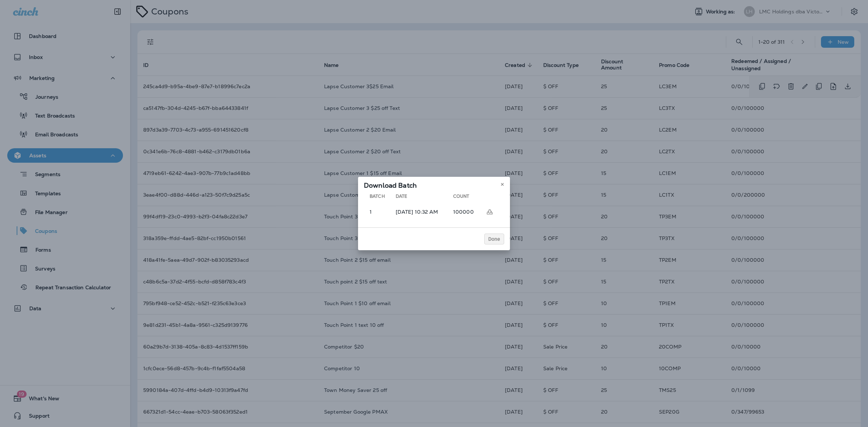  I want to click on td: 1, so click(380, 212).